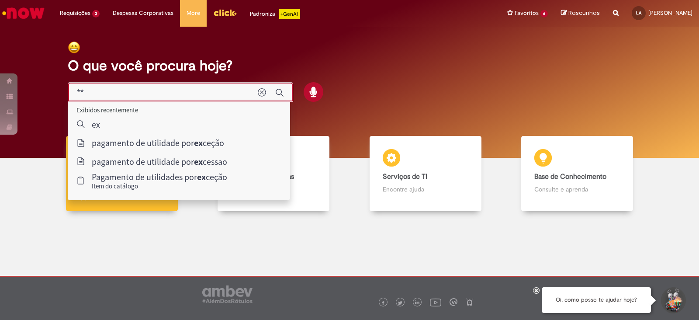  Describe the element at coordinates (383, 303) in the screenshot. I see `img: logo_footer_facebook.png` at that location.